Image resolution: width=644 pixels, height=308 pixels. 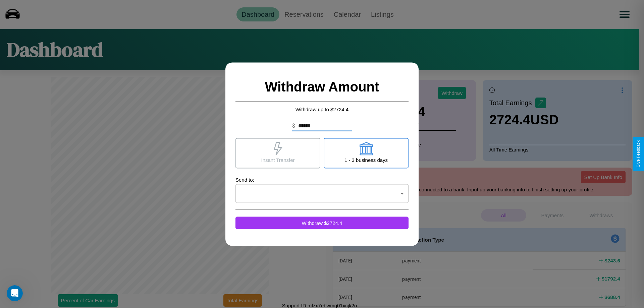 What do you see at coordinates (638, 154) in the screenshot?
I see `div: Give Feedback` at bounding box center [638, 154].